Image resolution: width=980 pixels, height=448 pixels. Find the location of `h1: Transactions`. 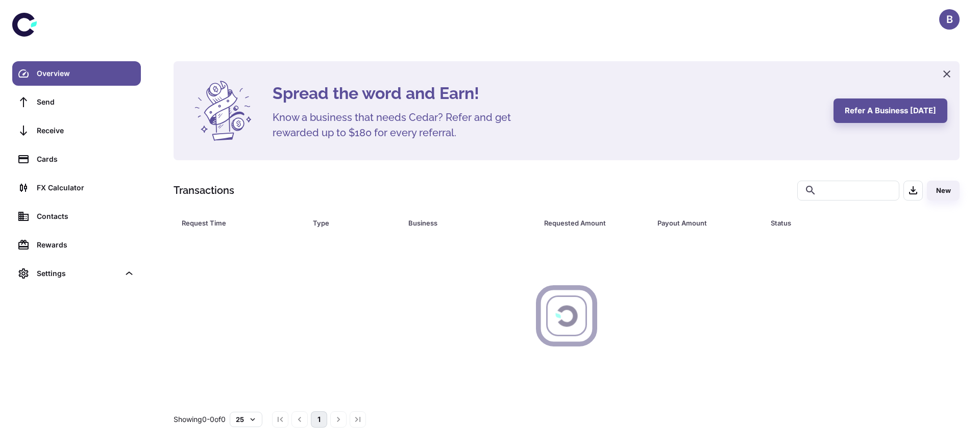

h1: Transactions is located at coordinates (204, 190).